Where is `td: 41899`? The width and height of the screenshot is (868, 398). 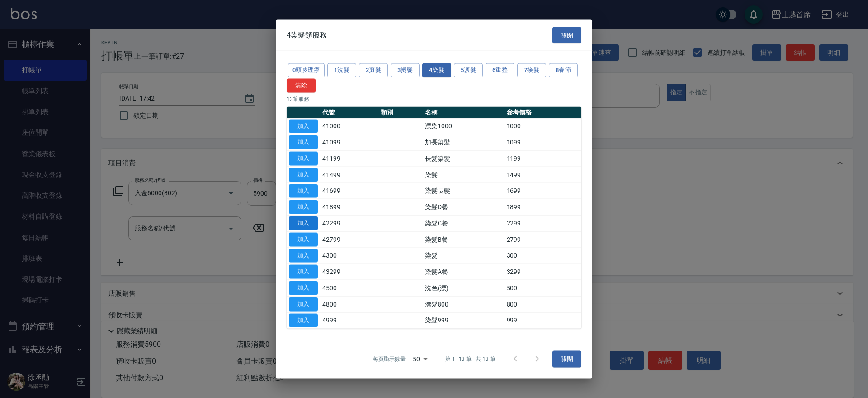
td: 41899 is located at coordinates (349, 207).